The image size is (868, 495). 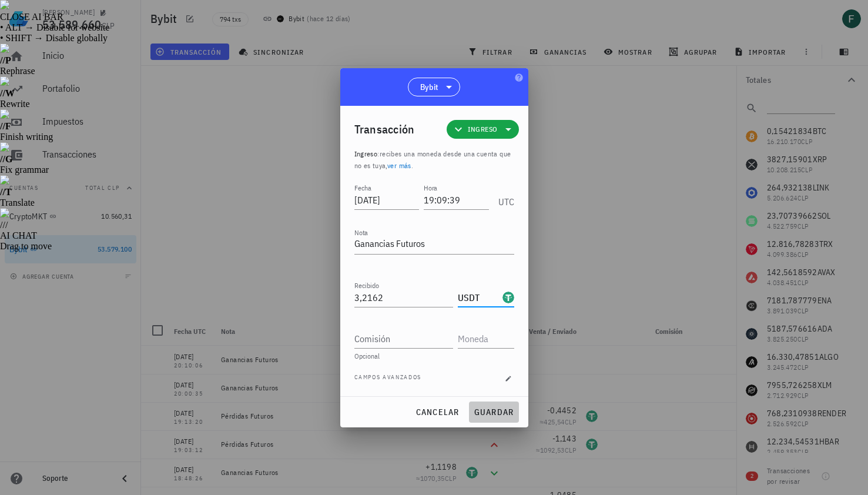 What do you see at coordinates (508, 297) in the screenshot?
I see `div: USDT-icon` at bounding box center [508, 297].